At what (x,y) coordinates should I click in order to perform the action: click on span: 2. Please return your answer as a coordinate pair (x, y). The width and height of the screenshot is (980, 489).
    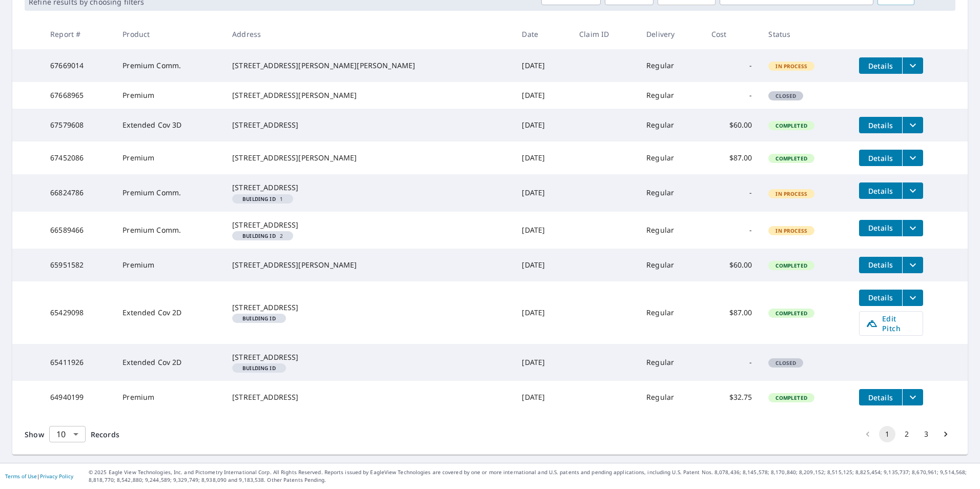
    Looking at the image, I should click on (263, 235).